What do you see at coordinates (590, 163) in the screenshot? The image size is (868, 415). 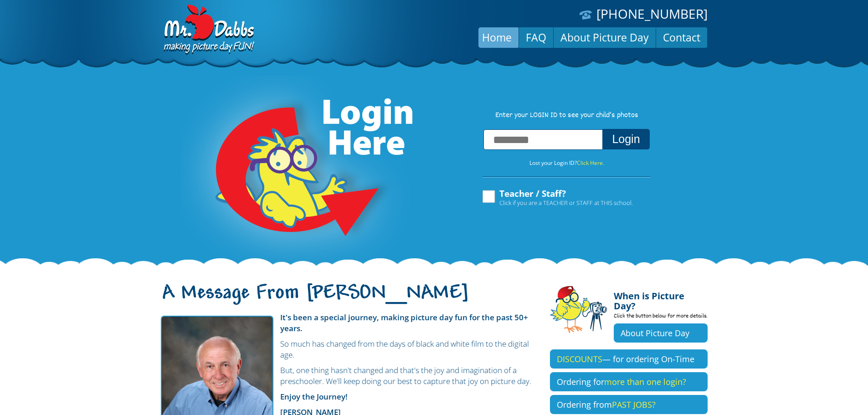 I see `a: Click Here.` at bounding box center [590, 163].